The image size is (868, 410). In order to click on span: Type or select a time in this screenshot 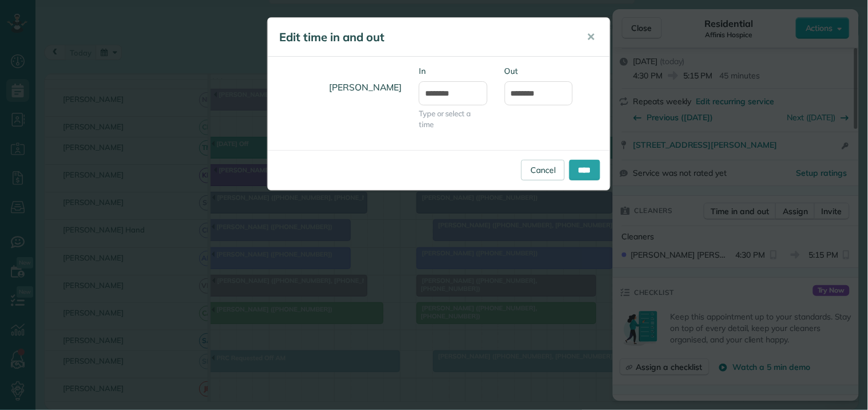, I will do `click(454, 119)`.